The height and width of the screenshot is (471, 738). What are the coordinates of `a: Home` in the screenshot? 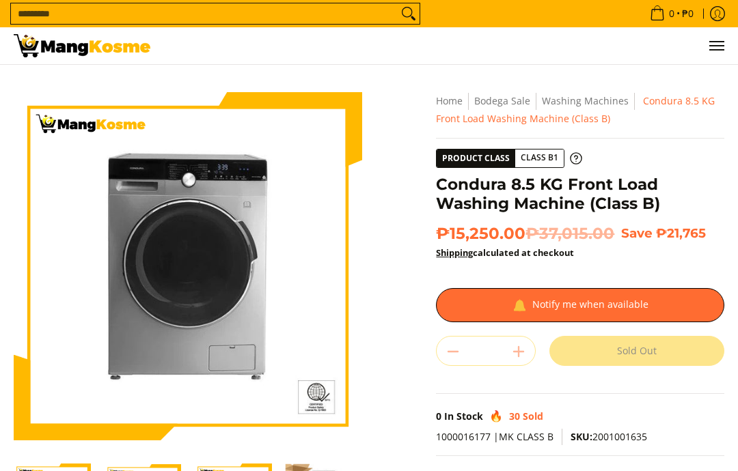 It's located at (449, 100).